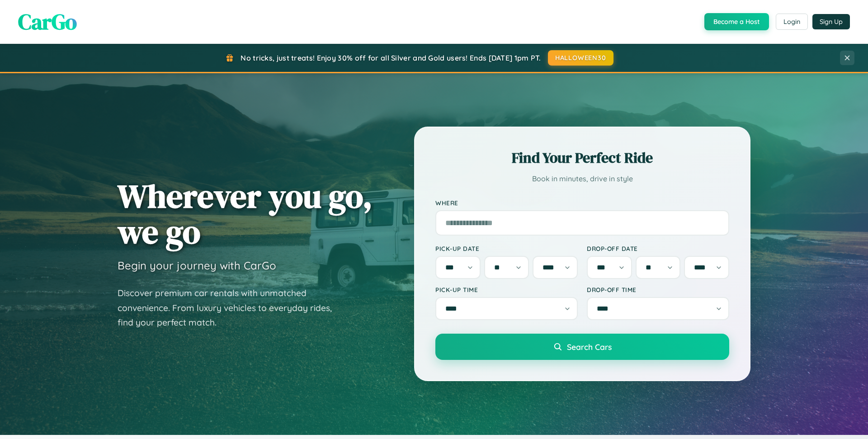 This screenshot has width=868, height=439. What do you see at coordinates (47, 21) in the screenshot?
I see `span: CarGo` at bounding box center [47, 21].